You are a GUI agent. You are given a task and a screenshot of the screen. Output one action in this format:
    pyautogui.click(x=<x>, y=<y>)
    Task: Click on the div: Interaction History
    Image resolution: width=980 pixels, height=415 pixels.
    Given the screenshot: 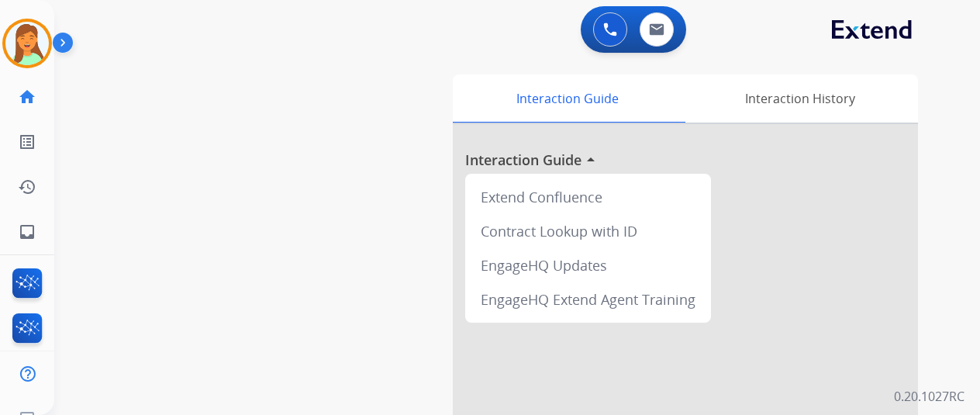 What is the action you would take?
    pyautogui.click(x=800, y=99)
    